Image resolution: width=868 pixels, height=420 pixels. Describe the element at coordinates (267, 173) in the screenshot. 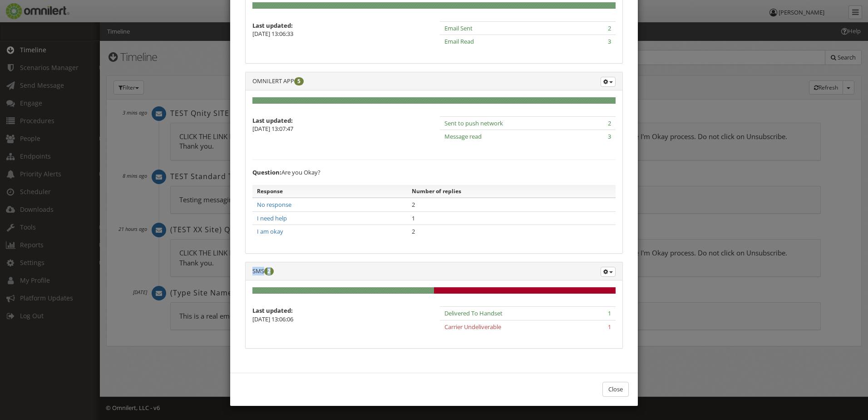

I see `strong: Question:` at that location.